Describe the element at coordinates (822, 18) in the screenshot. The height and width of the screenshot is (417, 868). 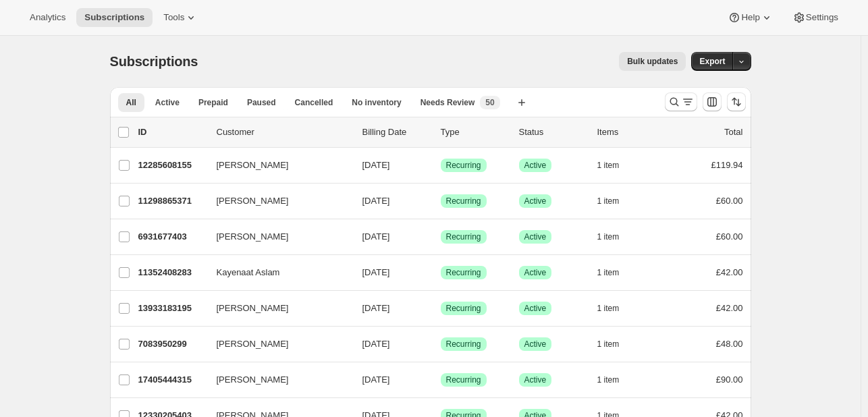
I see `span: Settings` at that location.